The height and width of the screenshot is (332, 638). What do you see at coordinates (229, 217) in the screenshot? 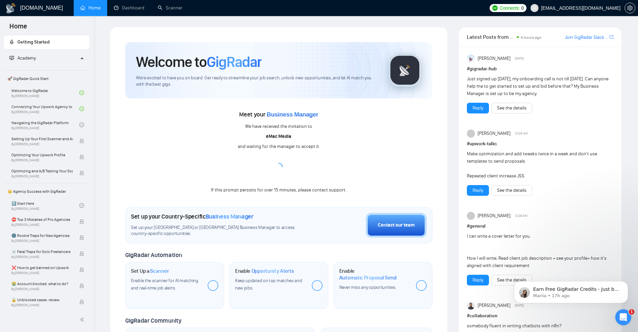
I see `span: Business Manager` at bounding box center [229, 217].